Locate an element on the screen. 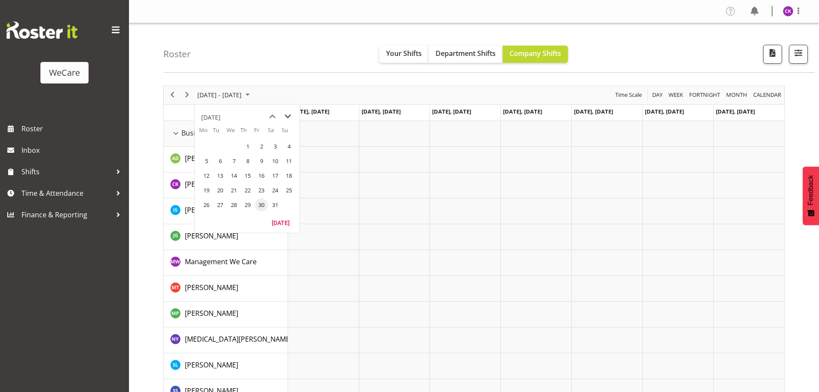 The height and width of the screenshot is (392, 819). span: Saturday, August 3, 2024 is located at coordinates (275, 146).